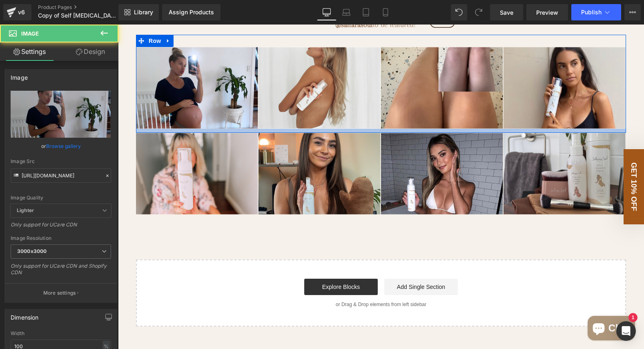  What do you see at coordinates (632, 12) in the screenshot?
I see `button: More` at bounding box center [632, 12].